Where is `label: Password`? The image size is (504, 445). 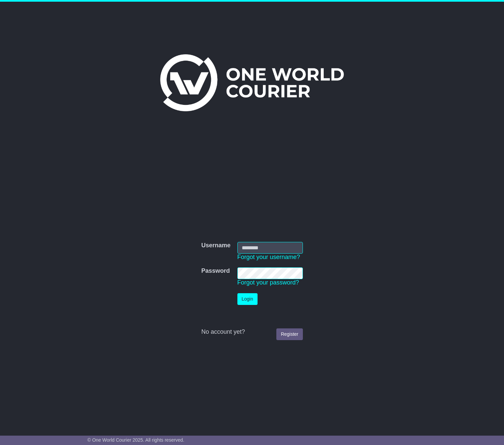
label: Password is located at coordinates (215, 271).